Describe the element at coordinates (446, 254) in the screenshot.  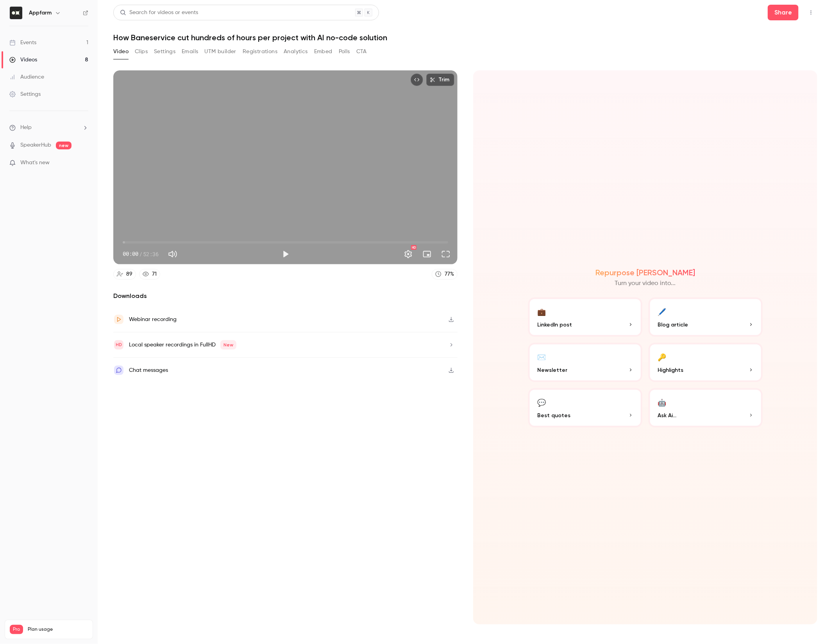
I see `button: Full screen` at that location.